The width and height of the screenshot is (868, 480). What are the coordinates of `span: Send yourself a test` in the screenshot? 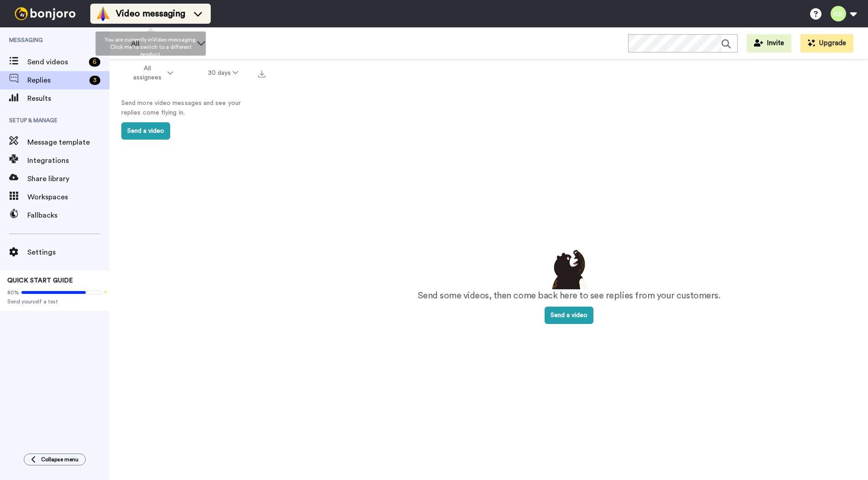 It's located at (54, 301).